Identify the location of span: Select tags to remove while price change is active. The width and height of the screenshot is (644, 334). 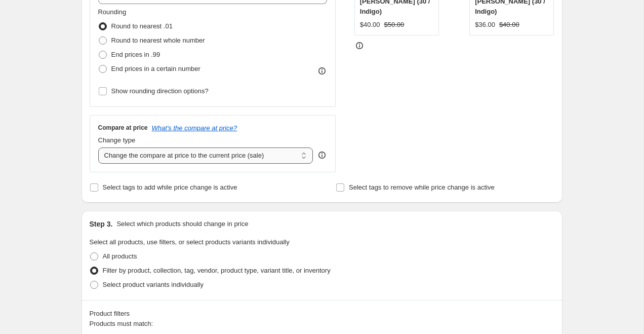
(422, 187).